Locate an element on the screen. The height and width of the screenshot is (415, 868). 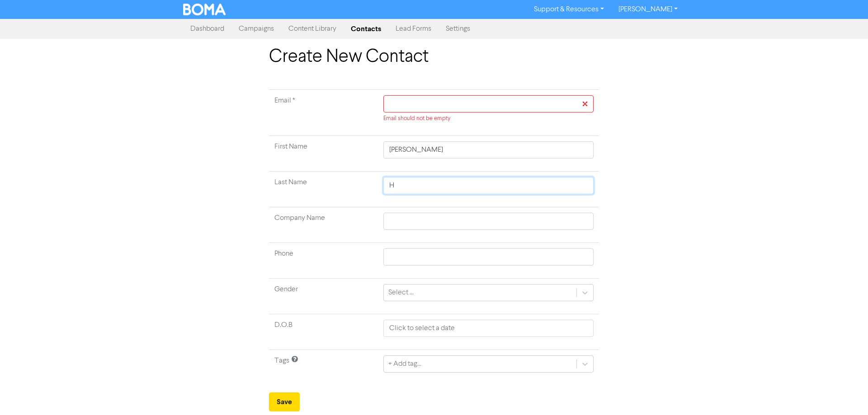
a: Contacts is located at coordinates (365, 29).